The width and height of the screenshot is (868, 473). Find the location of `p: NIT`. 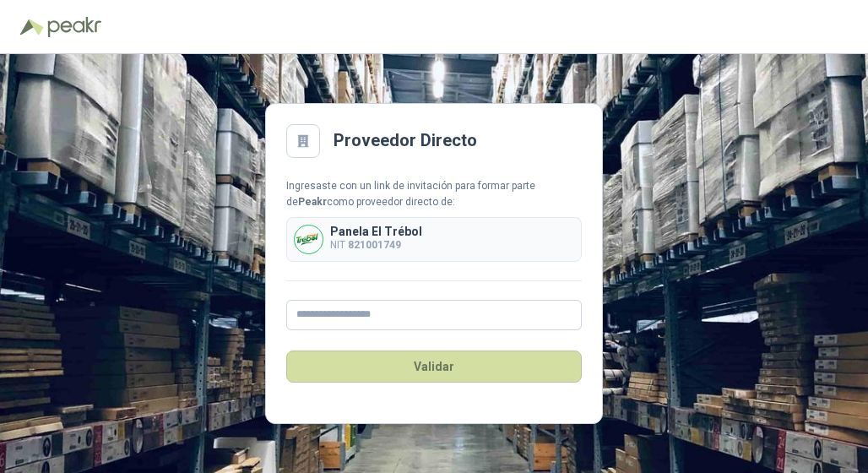

p: NIT is located at coordinates (376, 245).